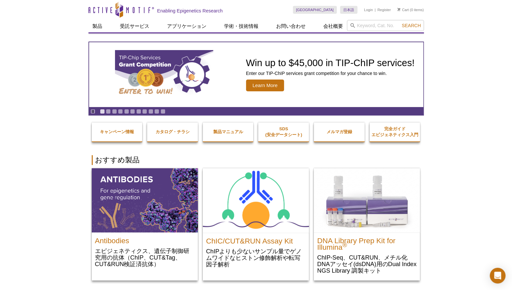 The image size is (512, 290). What do you see at coordinates (291, 26) in the screenshot?
I see `a: お問い合わせ` at bounding box center [291, 26].